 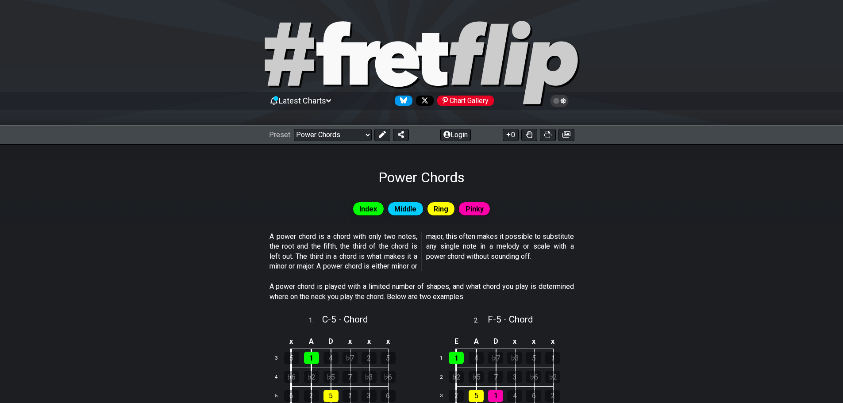 What do you see at coordinates (401, 135) in the screenshot?
I see `button: Share Preset` at bounding box center [401, 135].